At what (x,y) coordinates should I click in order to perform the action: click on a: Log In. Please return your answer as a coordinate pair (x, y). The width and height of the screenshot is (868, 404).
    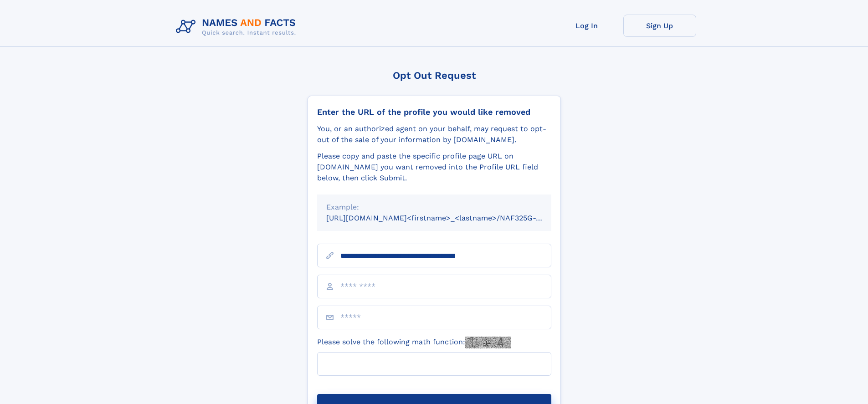
    Looking at the image, I should click on (587, 26).